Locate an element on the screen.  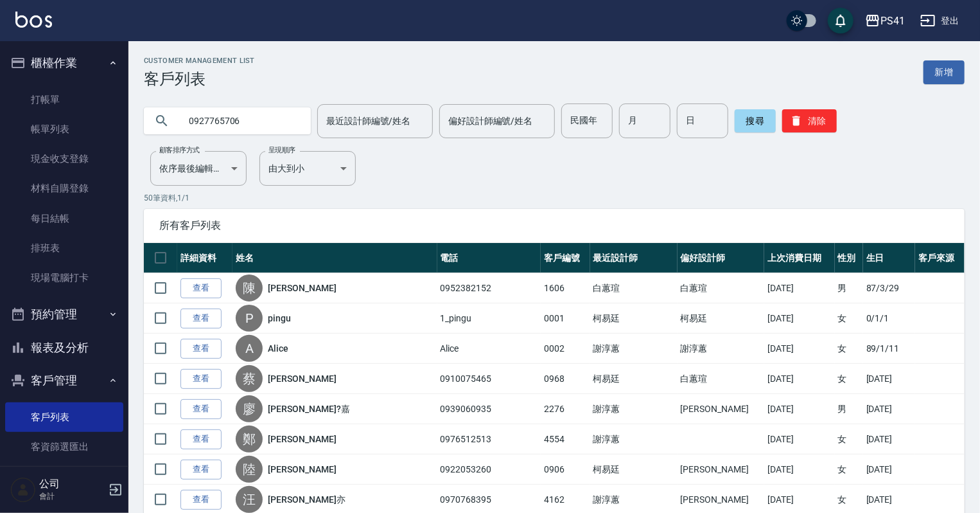
div: 汪 is located at coordinates (249, 500).